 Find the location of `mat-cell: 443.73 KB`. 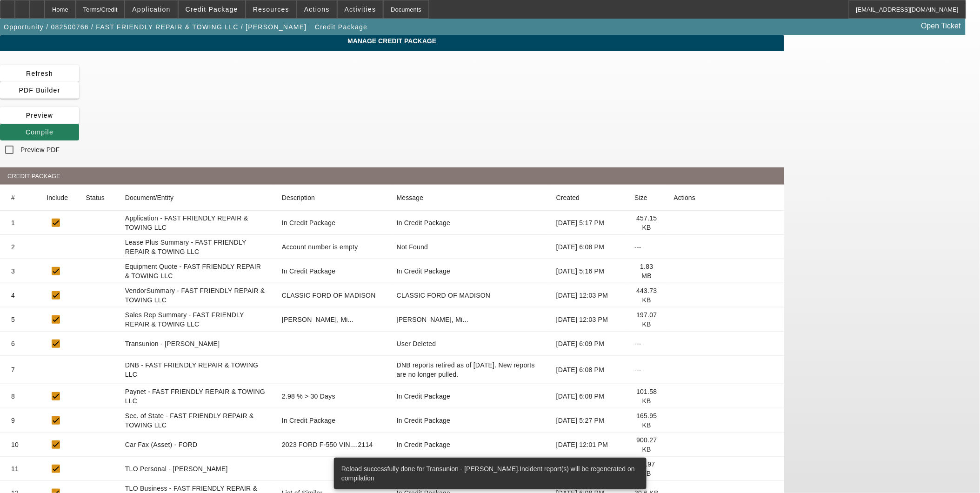

mat-cell: 443.73 KB is located at coordinates (646, 295).